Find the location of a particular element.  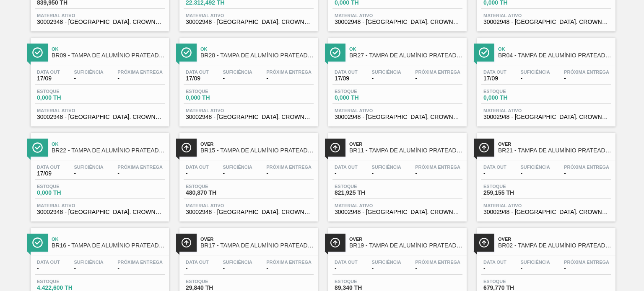

span: BR22 - TAMPA DE ALUMÍNIO PRATEADA CROWN ISE is located at coordinates (108, 150).